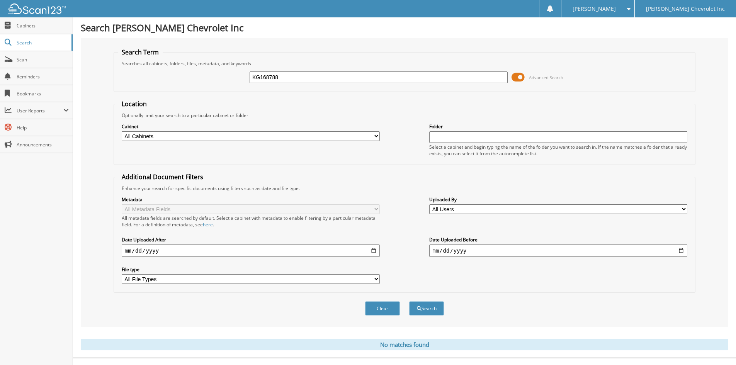 The height and width of the screenshot is (365, 736). Describe the element at coordinates (43, 94) in the screenshot. I see `span: Bookmarks` at that location.